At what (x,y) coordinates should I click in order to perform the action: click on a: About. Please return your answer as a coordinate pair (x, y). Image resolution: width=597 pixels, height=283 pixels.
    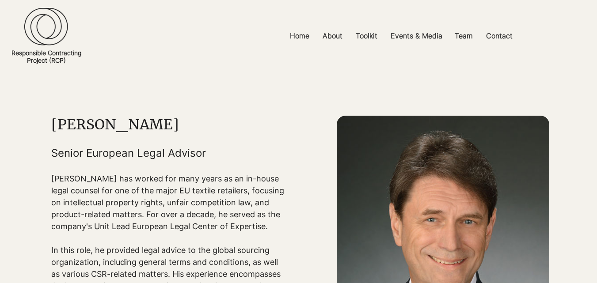
    Looking at the image, I should click on (332, 36).